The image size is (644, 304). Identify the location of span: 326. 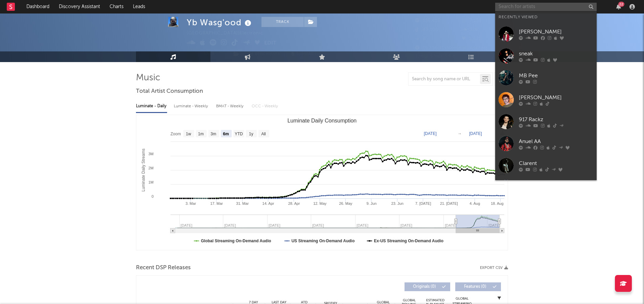
(470, 30).